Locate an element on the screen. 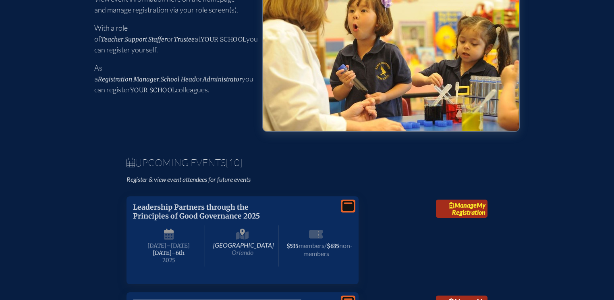 This screenshot has width=614, height=300. p: Register & view event attendees for future events is located at coordinates (233, 179).